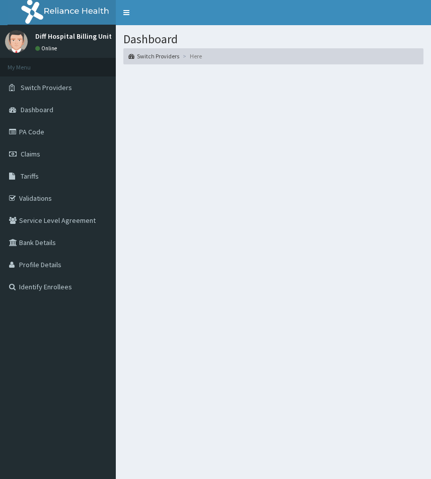  What do you see at coordinates (16, 41) in the screenshot?
I see `img: User Image` at bounding box center [16, 41].